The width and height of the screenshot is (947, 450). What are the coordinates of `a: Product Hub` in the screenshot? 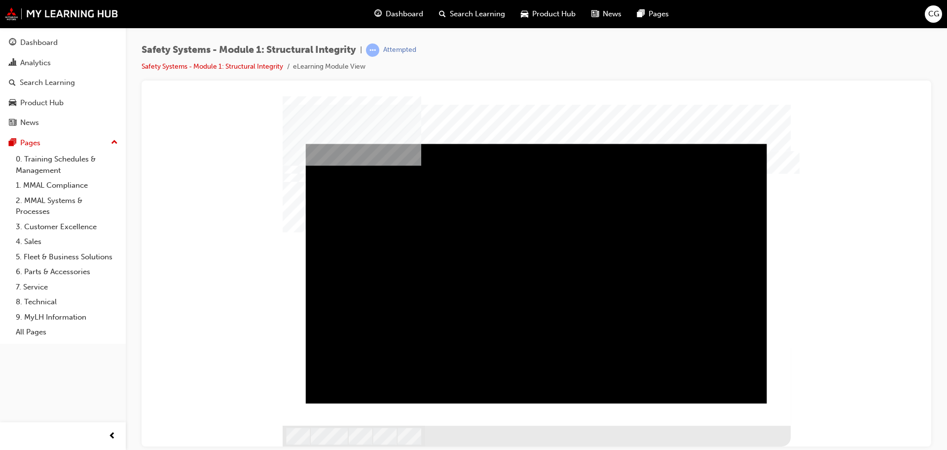 It's located at (63, 103).